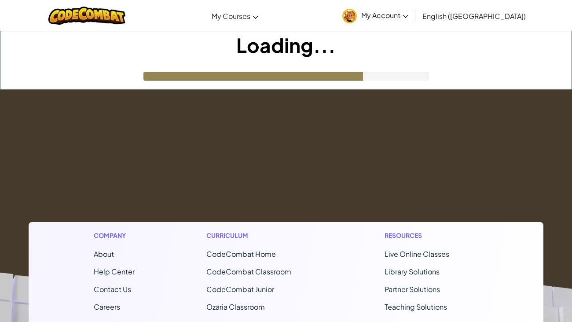 This screenshot has width=572, height=322. What do you see at coordinates (412, 289) in the screenshot?
I see `a: Partner Solutions` at bounding box center [412, 289].